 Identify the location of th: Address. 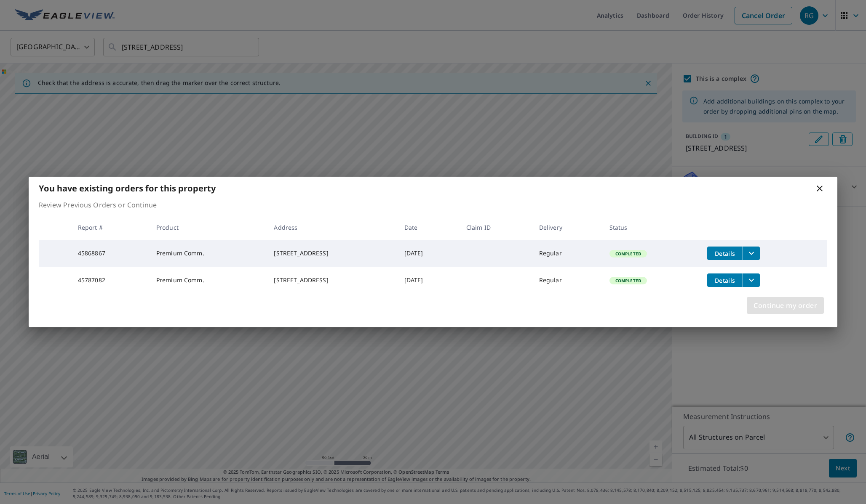
(332, 227).